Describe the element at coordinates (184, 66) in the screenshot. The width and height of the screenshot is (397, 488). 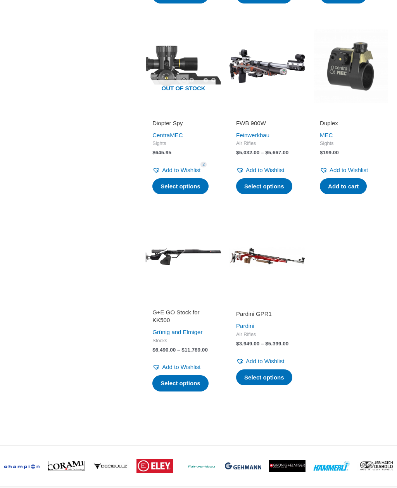
I see `img: Diopter Spy` at that location.